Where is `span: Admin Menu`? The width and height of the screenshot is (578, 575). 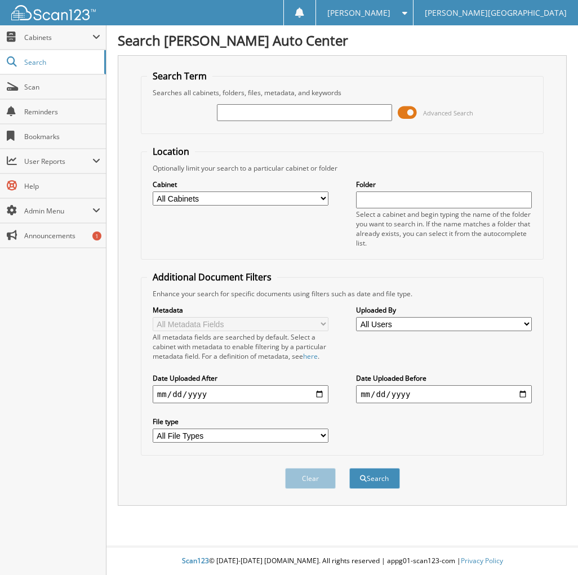 span: Admin Menu is located at coordinates (58, 211).